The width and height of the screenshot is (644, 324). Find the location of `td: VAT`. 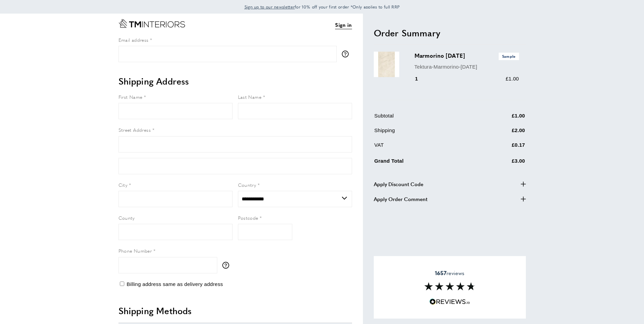

td: VAT is located at coordinates (425, 147).